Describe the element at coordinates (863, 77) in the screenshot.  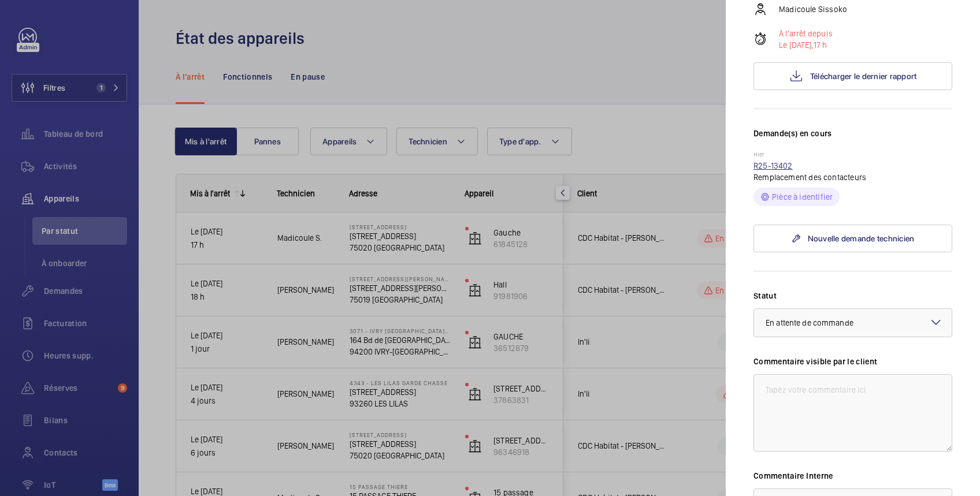
I see `span: Télécharger le dernier rapport` at that location.